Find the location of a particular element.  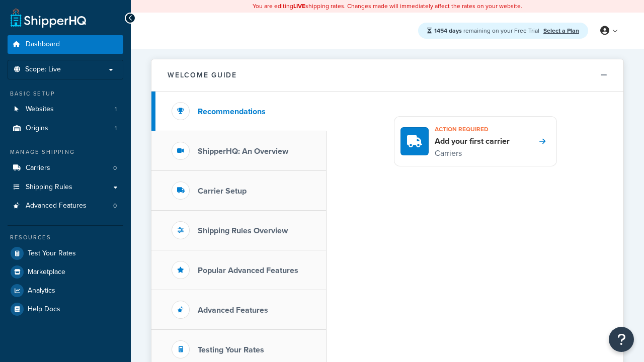

a: Origins1 is located at coordinates (66, 128).